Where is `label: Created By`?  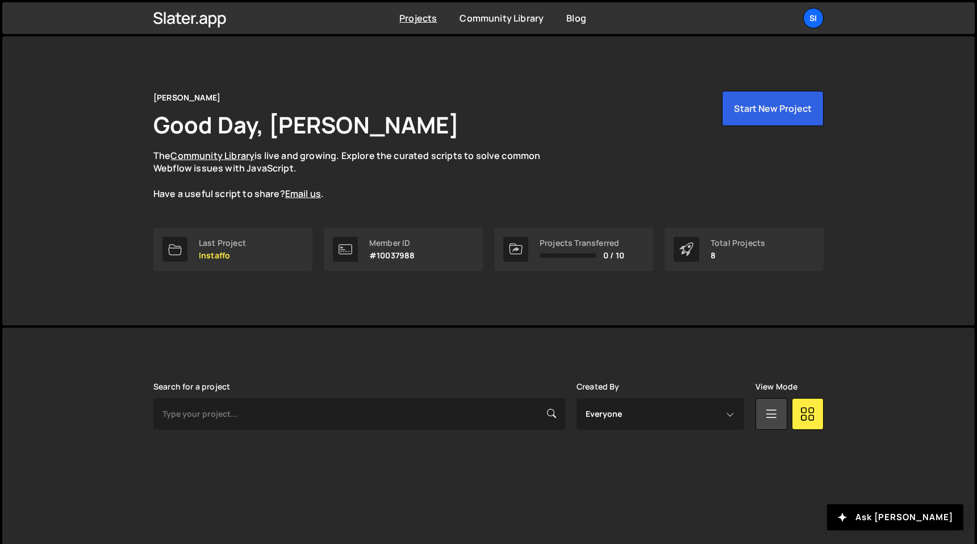
label: Created By is located at coordinates (598, 387).